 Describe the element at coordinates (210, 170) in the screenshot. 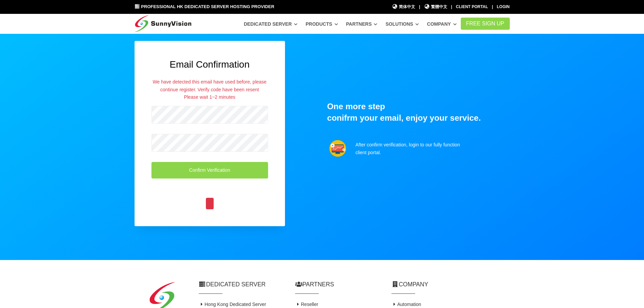

I see `button: Confirm Verification` at that location.